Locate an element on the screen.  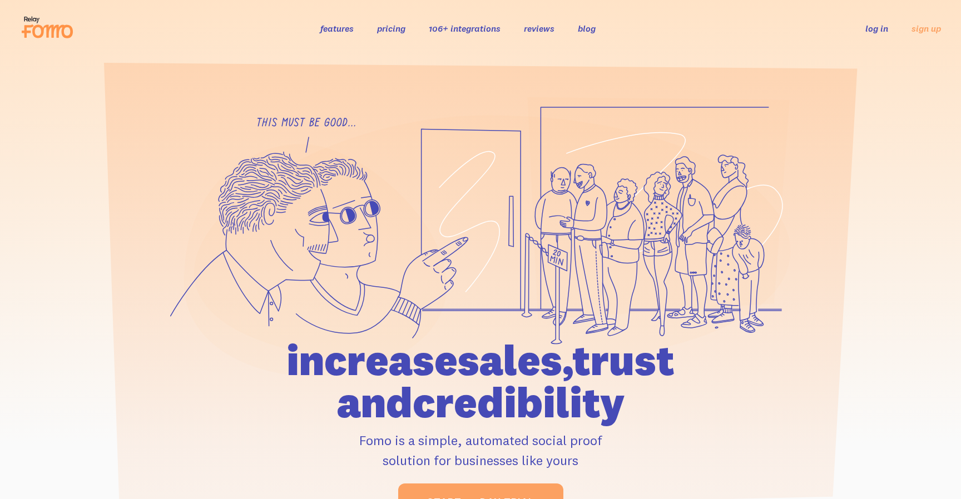
p: Fomo is a simple, automated social proof solution for businesses like yours is located at coordinates (480, 450).